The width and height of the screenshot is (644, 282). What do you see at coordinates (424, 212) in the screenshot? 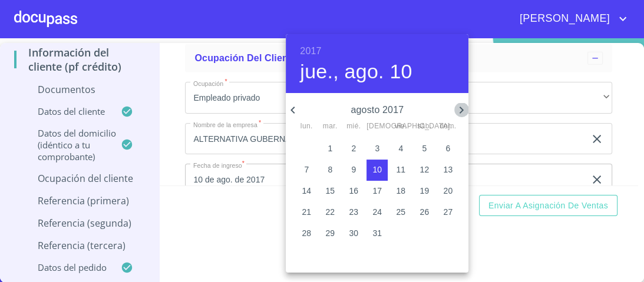
I see `p: 26` at bounding box center [424, 212].